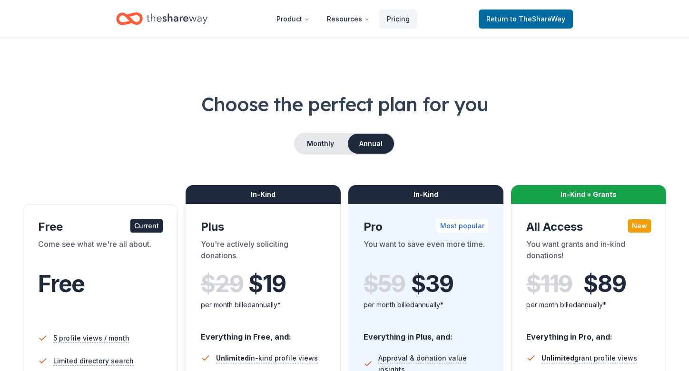  What do you see at coordinates (100, 252) in the screenshot?
I see `div: Come see what we're all about.` at bounding box center [100, 252].